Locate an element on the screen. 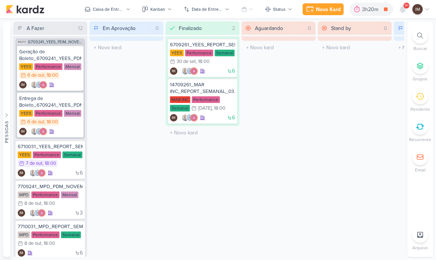 Image resolution: width=436 pixels, height=260 pixels. div: 14709261_MAR INC_REPORT_SEMANAL_03.10 is located at coordinates (203, 88).